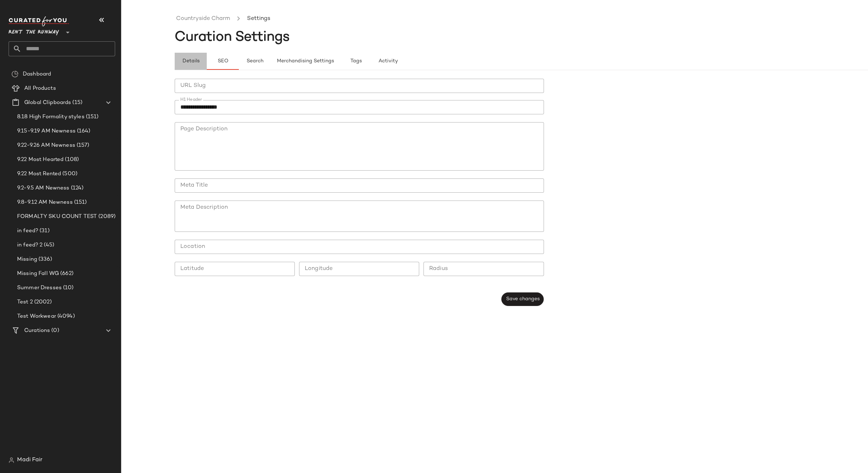 This screenshot has width=868, height=473. Describe the element at coordinates (356, 61) in the screenshot. I see `span: Tags` at that location.